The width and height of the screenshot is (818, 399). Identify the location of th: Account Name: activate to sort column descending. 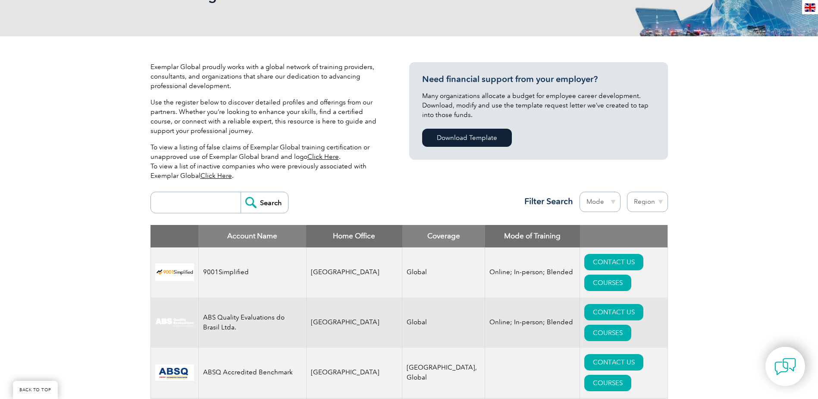
(252, 236).